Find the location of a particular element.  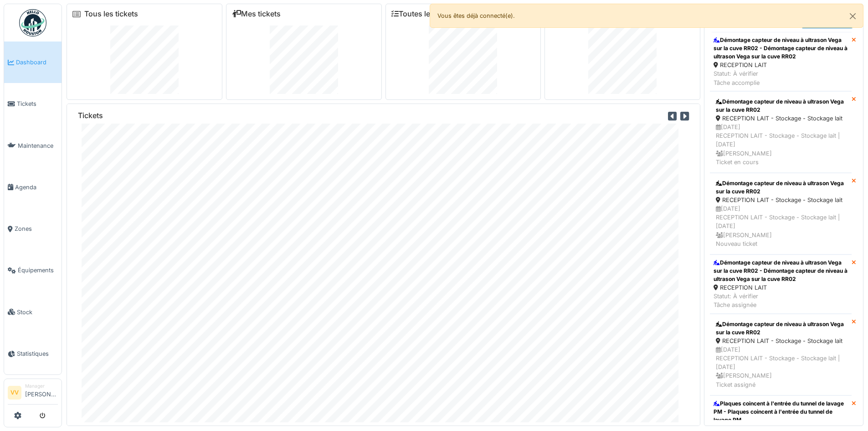

a: Statistiques is located at coordinates (33, 353).